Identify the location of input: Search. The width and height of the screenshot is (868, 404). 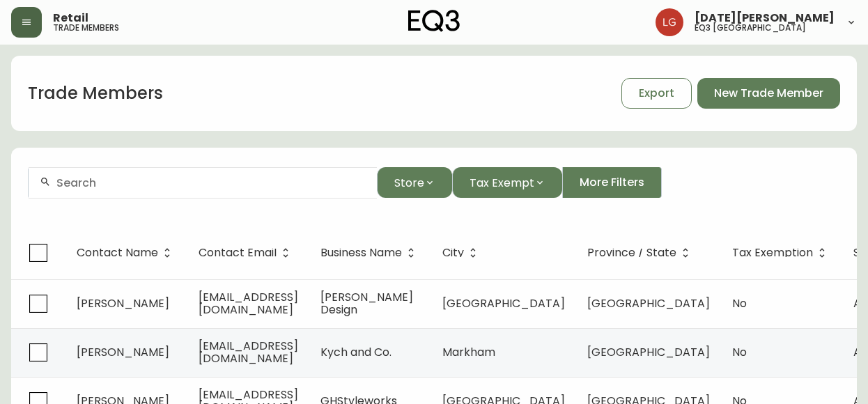
(211, 182).